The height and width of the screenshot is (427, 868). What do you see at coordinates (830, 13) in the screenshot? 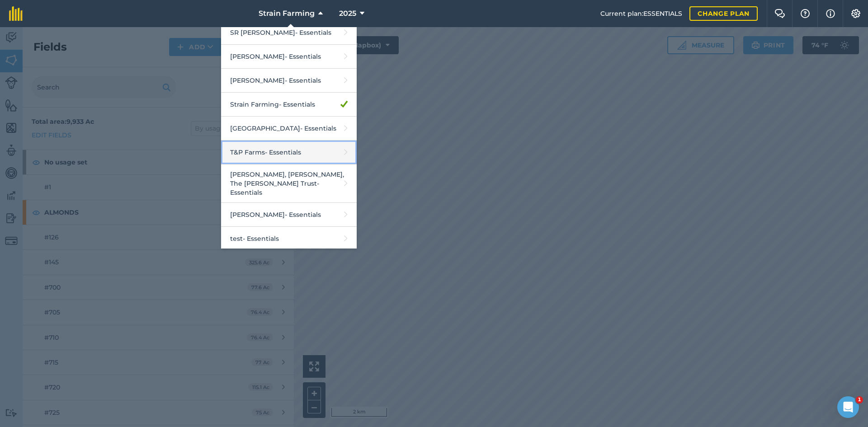
I see `img: svg+xml;base64,PHN2ZyB4bWxucz0iaHR0cDovL3d3dy53My5vcmcvMjAwMC9zdmciIHdpZHRoPSIxNyIgaGVpZ2h0PSIxNy...` at bounding box center [830, 13].